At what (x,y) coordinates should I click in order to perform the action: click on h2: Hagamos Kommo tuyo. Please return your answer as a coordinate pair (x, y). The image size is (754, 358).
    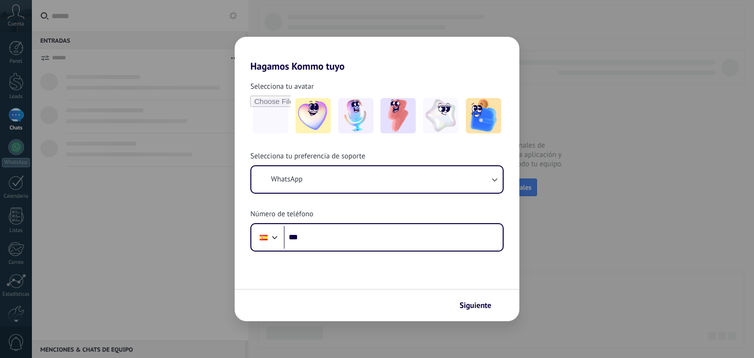
    Looking at the image, I should click on (377, 54).